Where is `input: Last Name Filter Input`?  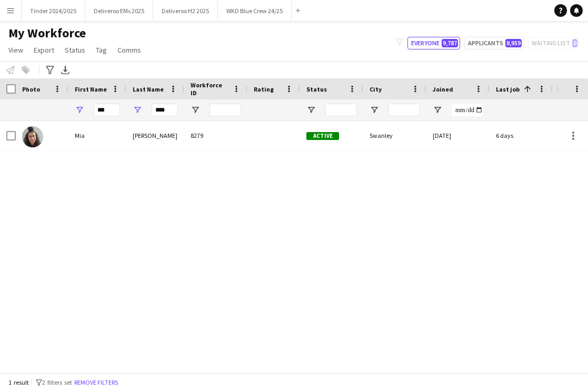
input: Last Name Filter Input is located at coordinates (165, 110).